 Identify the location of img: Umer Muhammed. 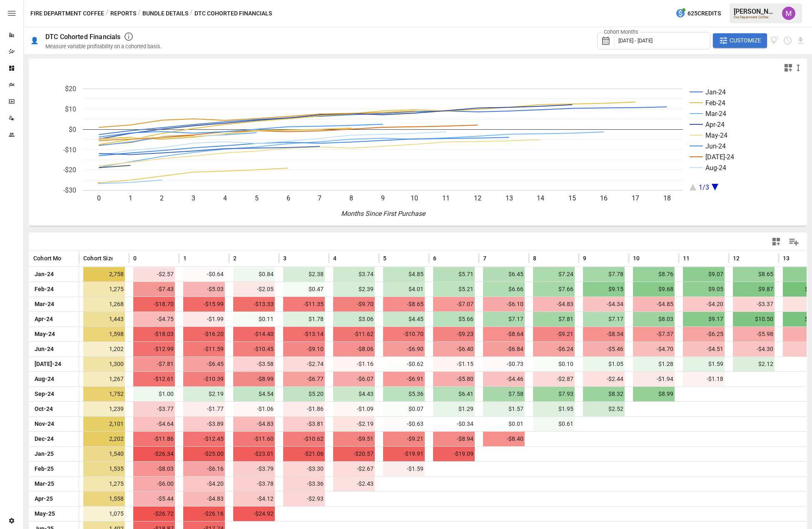
(788, 13).